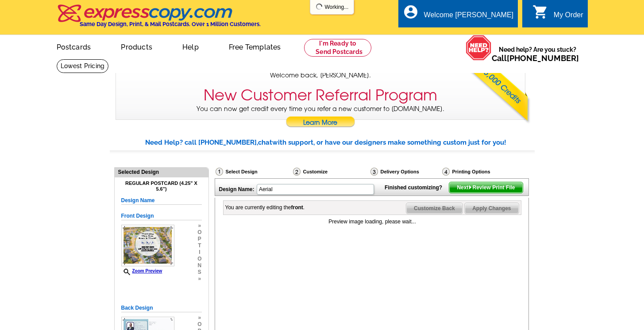 This screenshot has height=330, width=644. I want to click on i: shopping_cart, so click(541, 12).